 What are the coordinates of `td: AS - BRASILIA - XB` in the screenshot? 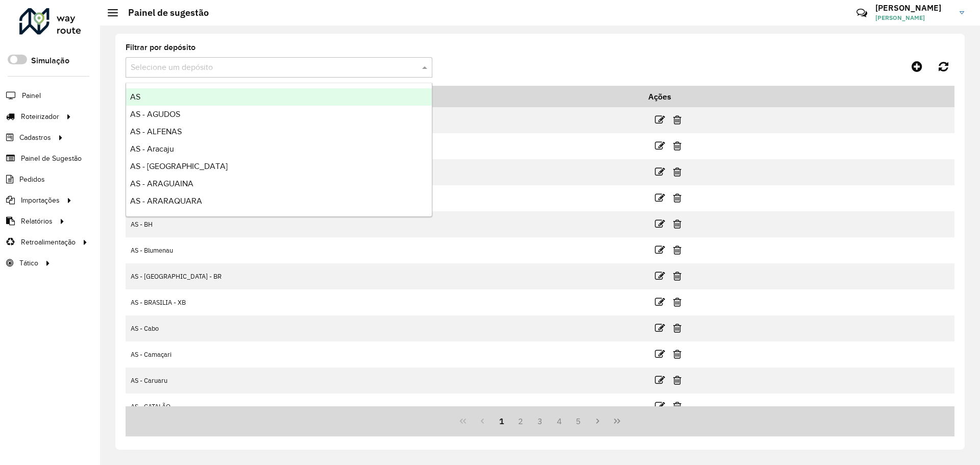 It's located at (383, 303).